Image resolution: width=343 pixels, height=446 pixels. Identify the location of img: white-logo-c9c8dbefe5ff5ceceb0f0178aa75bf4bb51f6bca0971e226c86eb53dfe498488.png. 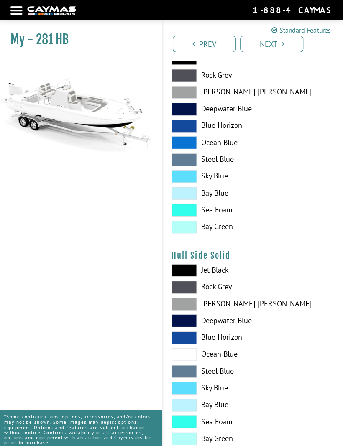
(53, 10).